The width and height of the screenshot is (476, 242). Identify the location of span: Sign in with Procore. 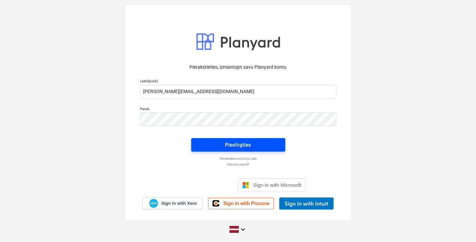
(246, 203).